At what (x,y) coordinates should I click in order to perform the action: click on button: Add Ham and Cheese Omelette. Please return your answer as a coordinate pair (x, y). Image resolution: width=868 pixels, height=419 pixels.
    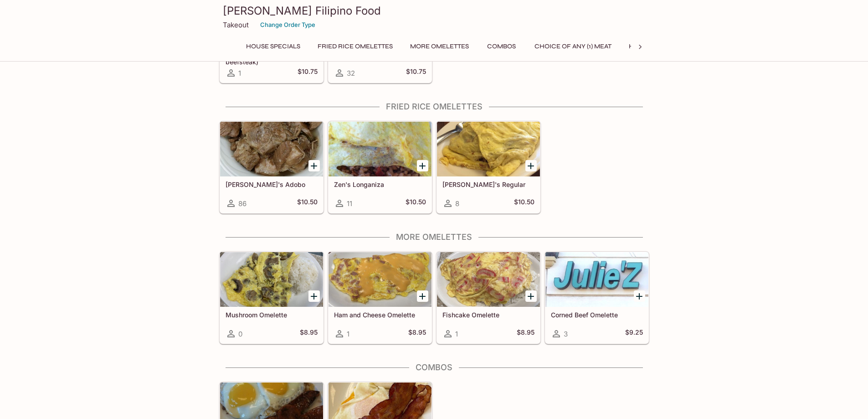
    Looking at the image, I should click on (422, 296).